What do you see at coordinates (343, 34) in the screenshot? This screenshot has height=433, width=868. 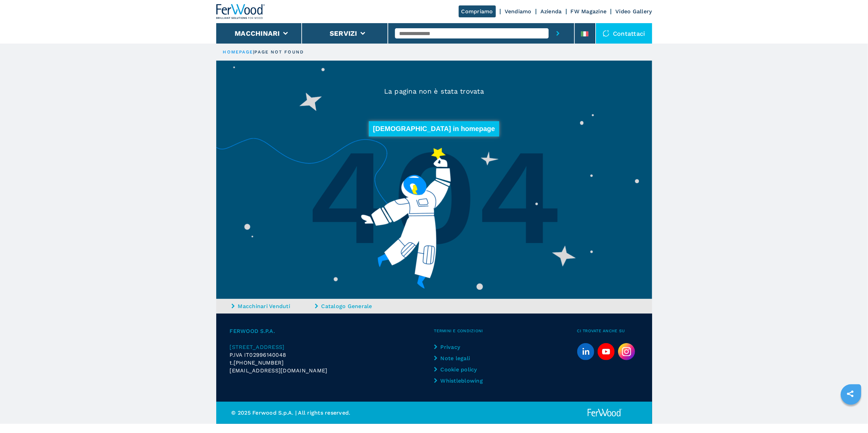 I see `button: Servizi` at bounding box center [343, 34].